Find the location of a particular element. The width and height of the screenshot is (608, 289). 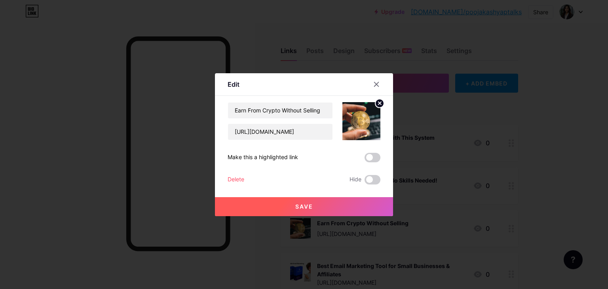

button: Save is located at coordinates (304, 207).